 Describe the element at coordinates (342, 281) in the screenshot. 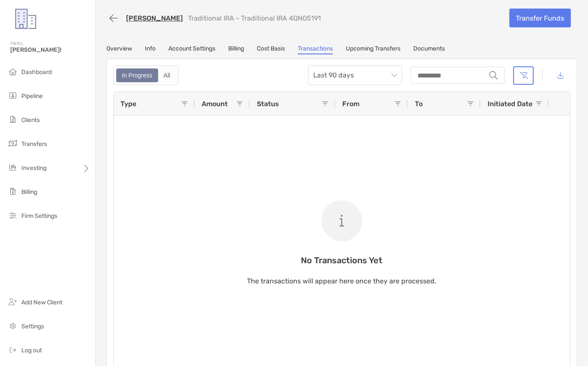

I see `p: The transactions will appear here once they are processed.` at that location.